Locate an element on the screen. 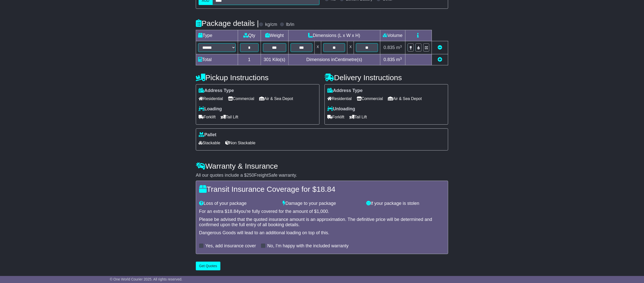 This screenshot has width=644, height=283. div: Damage to your package is located at coordinates (322, 204).